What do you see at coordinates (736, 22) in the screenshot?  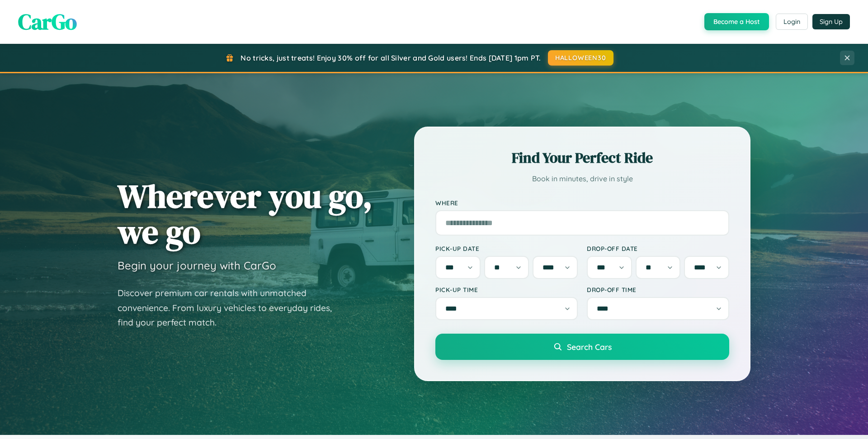 I see `button: Become a Host` at bounding box center [736, 22].